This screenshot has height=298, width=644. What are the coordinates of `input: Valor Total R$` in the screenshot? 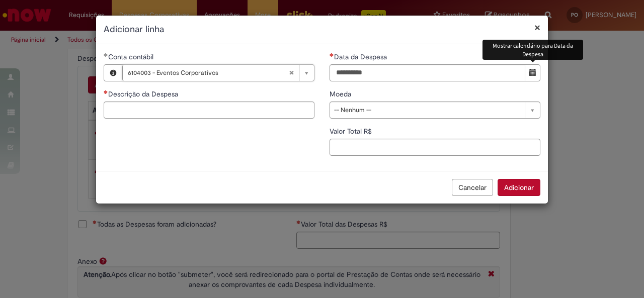 It's located at (435, 147).